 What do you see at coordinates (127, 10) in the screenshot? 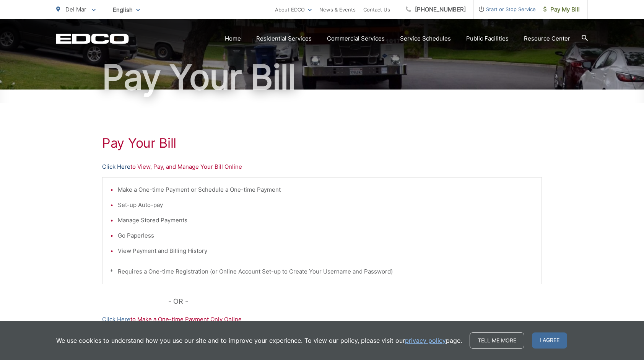
I see `span: English` at bounding box center [127, 10].